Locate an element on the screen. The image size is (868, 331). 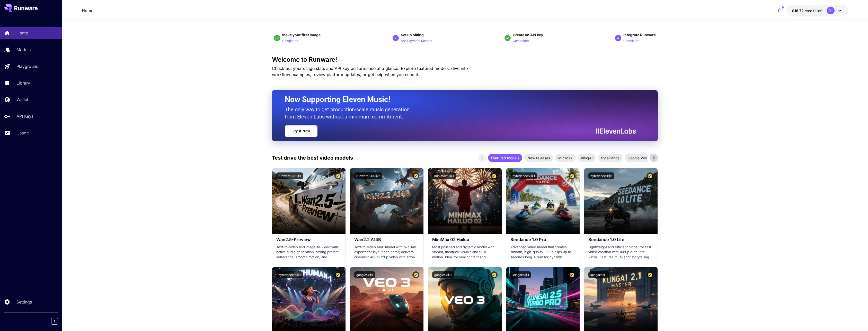
div: Google Veo is located at coordinates (638, 158).